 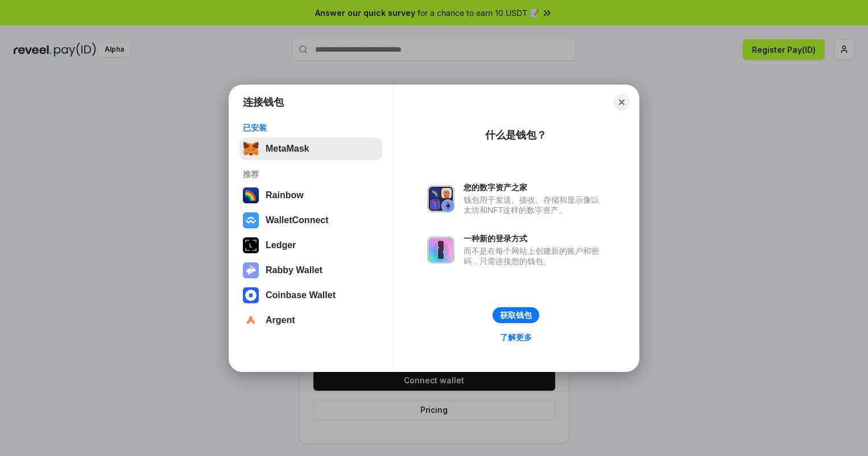 I want to click on button: Rainbow, so click(x=310, y=195).